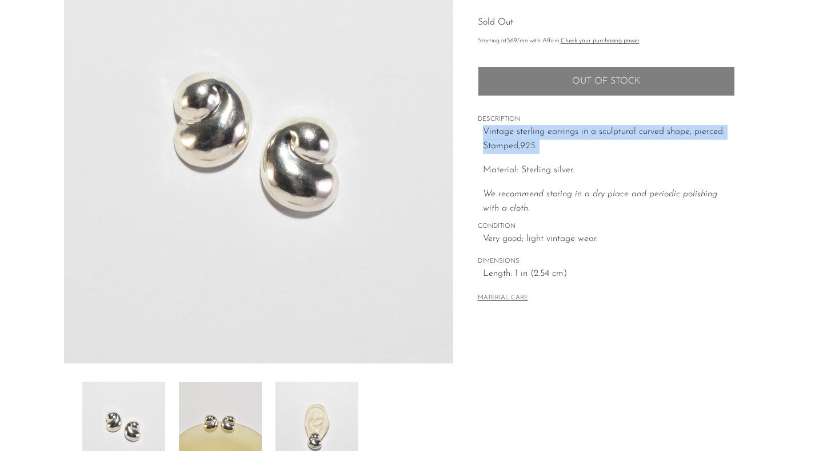  I want to click on span: $69, so click(512, 41).